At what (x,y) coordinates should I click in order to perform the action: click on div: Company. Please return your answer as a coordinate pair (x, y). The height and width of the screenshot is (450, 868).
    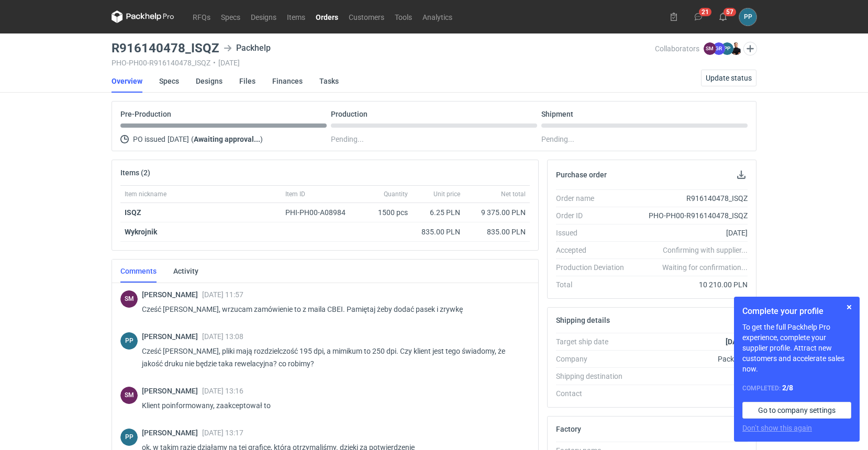
    Looking at the image, I should click on (594, 359).